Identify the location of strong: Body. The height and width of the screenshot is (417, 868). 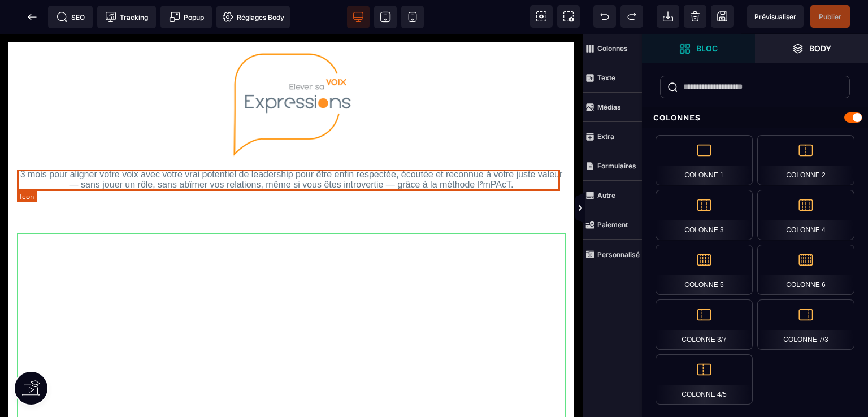
(820, 48).